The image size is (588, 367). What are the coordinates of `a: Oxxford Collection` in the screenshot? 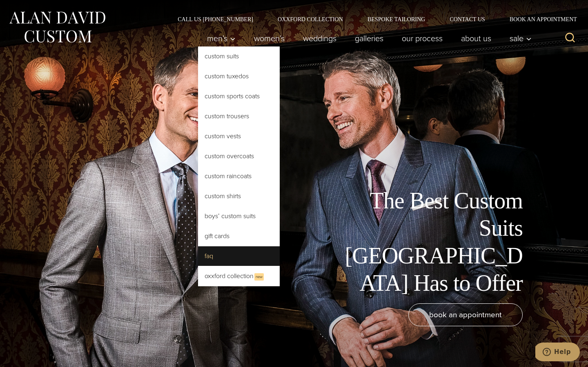 It's located at (310, 19).